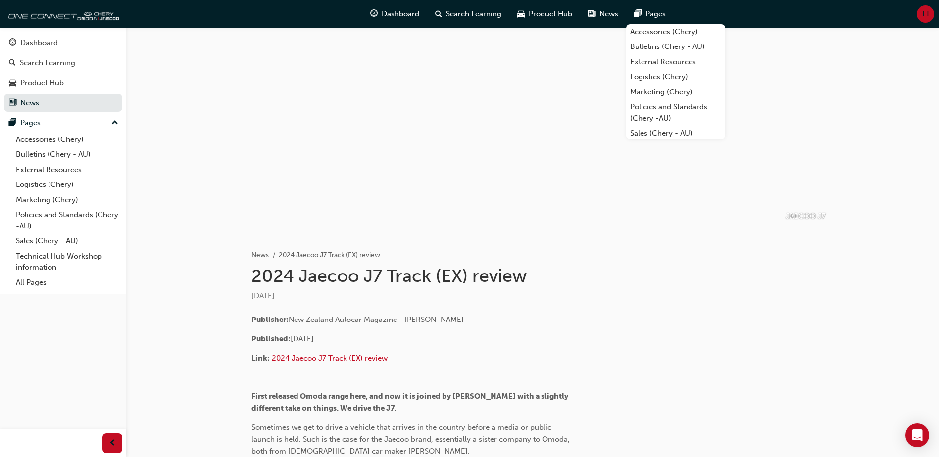  What do you see at coordinates (63, 73) in the screenshot?
I see `button: DashboardSearch LearningProduct HubNews` at bounding box center [63, 73].